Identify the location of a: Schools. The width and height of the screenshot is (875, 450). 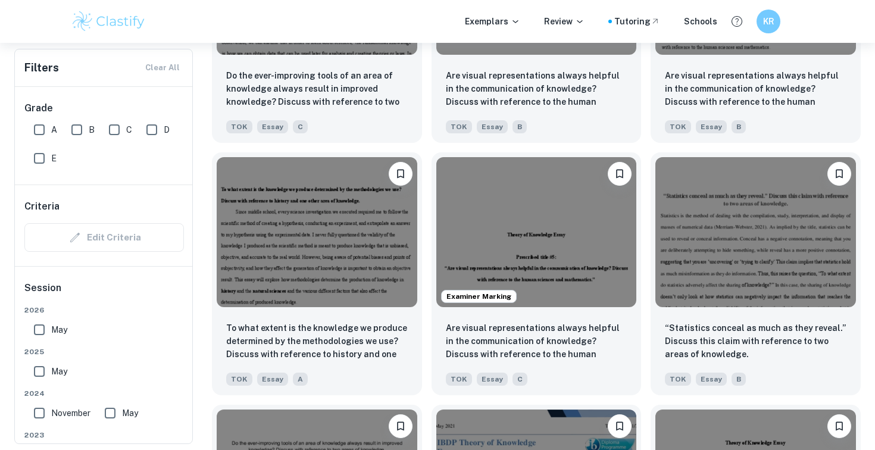
(701, 21).